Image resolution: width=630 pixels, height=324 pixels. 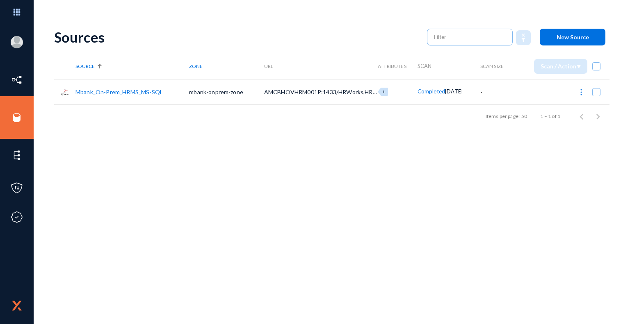 What do you see at coordinates (550, 116) in the screenshot?
I see `div: 1 – 1 of 1` at bounding box center [550, 116].